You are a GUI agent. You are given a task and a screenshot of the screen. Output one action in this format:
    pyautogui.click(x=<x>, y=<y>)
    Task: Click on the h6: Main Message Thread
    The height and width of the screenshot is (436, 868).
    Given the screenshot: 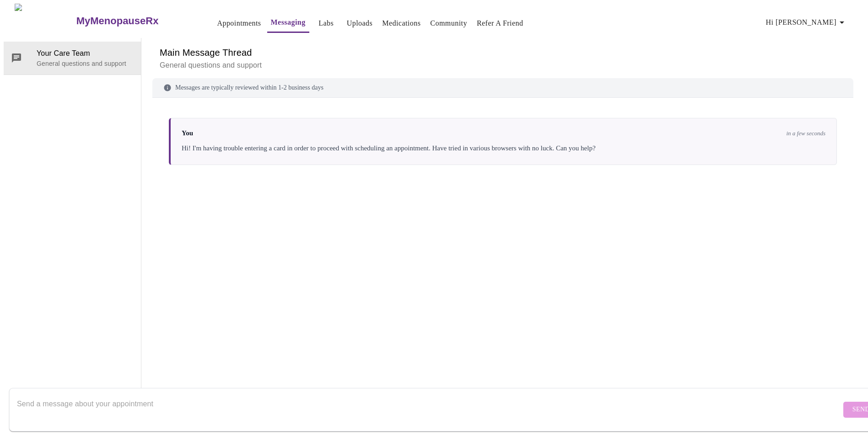 What is the action you would take?
    pyautogui.click(x=503, y=53)
    